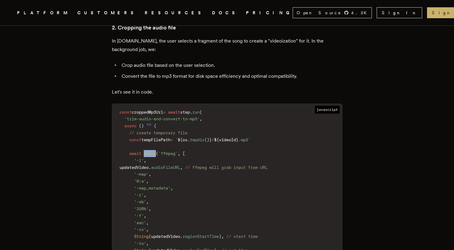 This screenshot has width=454, height=250. What do you see at coordinates (130, 126) in the screenshot?
I see `span: async` at bounding box center [130, 126].